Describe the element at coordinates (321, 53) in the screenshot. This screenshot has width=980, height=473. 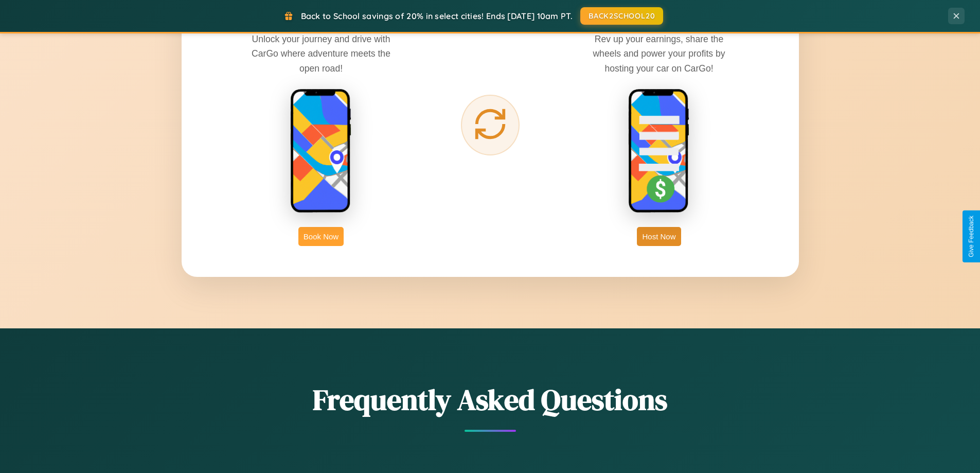
I see `p: Unlock your journey and drive with CarGo where adventure meets the open road!` at that location.